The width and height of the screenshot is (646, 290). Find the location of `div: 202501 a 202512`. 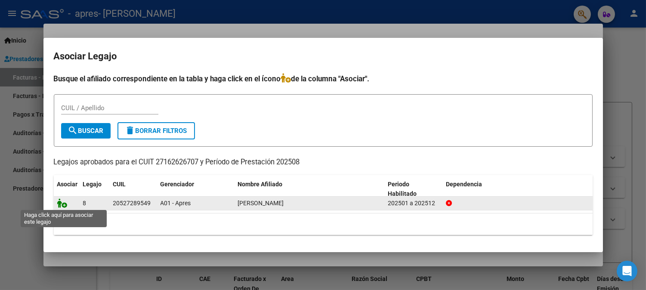

div: 202501 a 202512 is located at coordinates (413, 203).